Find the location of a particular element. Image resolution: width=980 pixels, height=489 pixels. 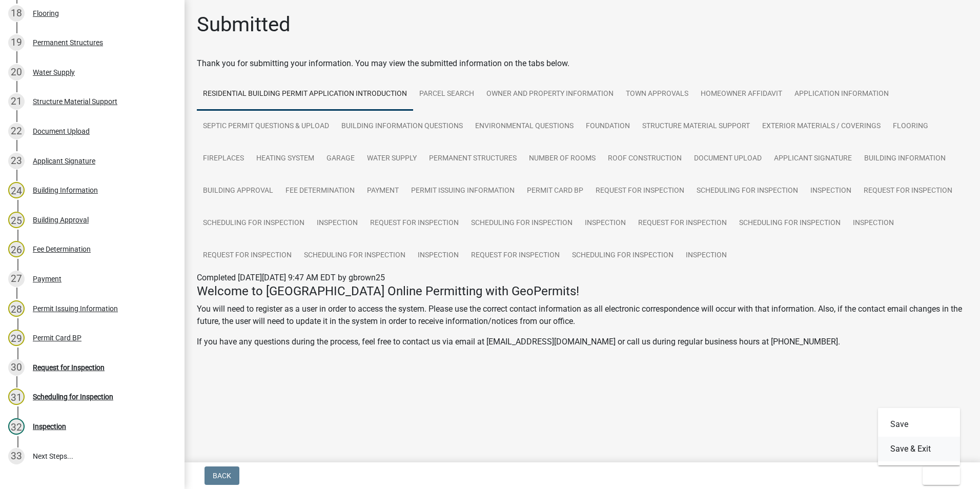

span: Exit is located at coordinates (938, 476).